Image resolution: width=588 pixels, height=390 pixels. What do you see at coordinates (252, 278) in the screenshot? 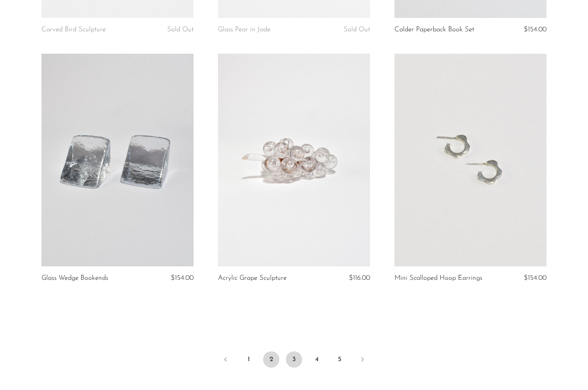
I see `a: Acrylic Grape Sculpture` at bounding box center [252, 278].